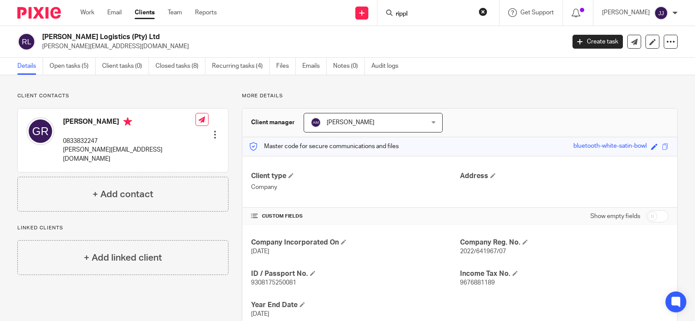 The width and height of the screenshot is (695, 321). I want to click on a: Work, so click(87, 13).